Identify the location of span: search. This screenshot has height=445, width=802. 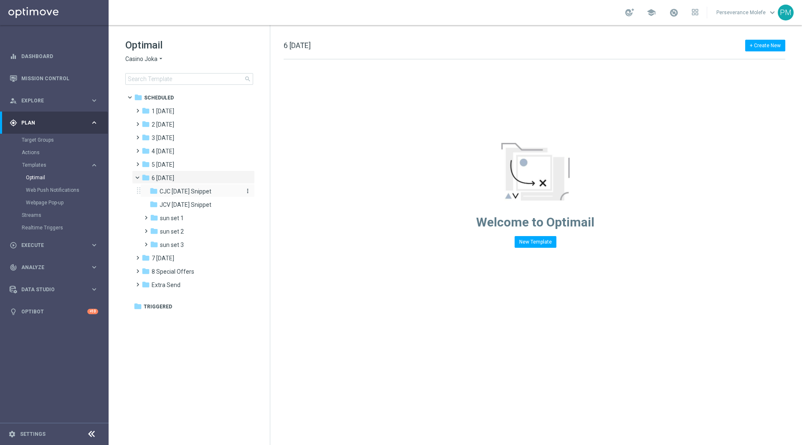
(248, 79).